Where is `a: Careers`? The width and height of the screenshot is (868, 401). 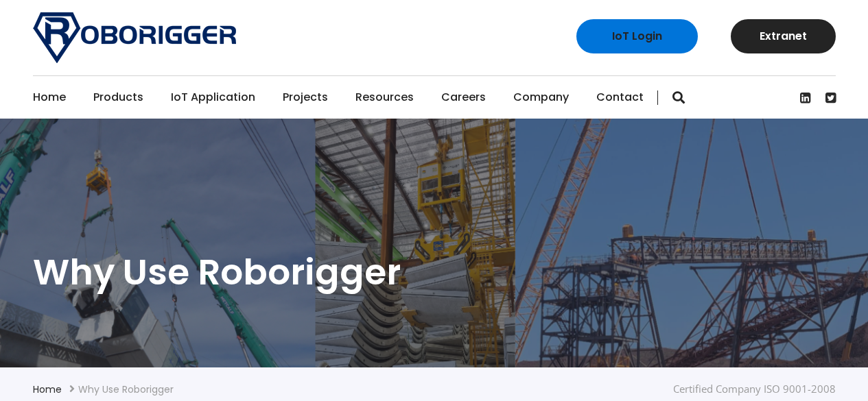 a: Careers is located at coordinates (463, 97).